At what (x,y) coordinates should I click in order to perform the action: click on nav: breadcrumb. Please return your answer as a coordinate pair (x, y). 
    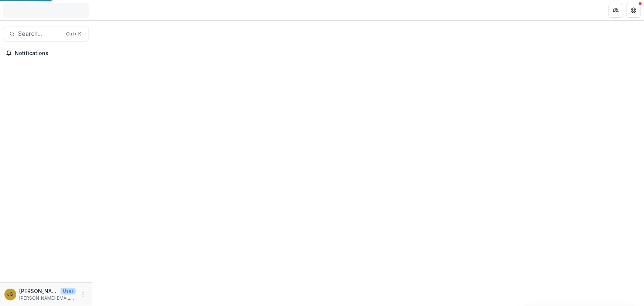
    Looking at the image, I should click on (111, 10).